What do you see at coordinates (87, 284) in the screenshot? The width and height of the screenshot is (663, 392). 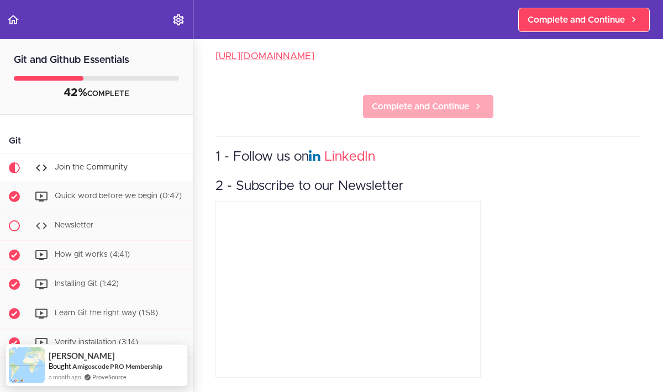 I see `span: Installing Git (1:42)` at bounding box center [87, 284].